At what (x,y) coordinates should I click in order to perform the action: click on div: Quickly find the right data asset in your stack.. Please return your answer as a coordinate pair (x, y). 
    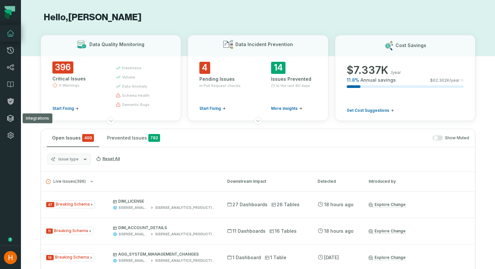
    Looking at the image, I should click on (69, 118).